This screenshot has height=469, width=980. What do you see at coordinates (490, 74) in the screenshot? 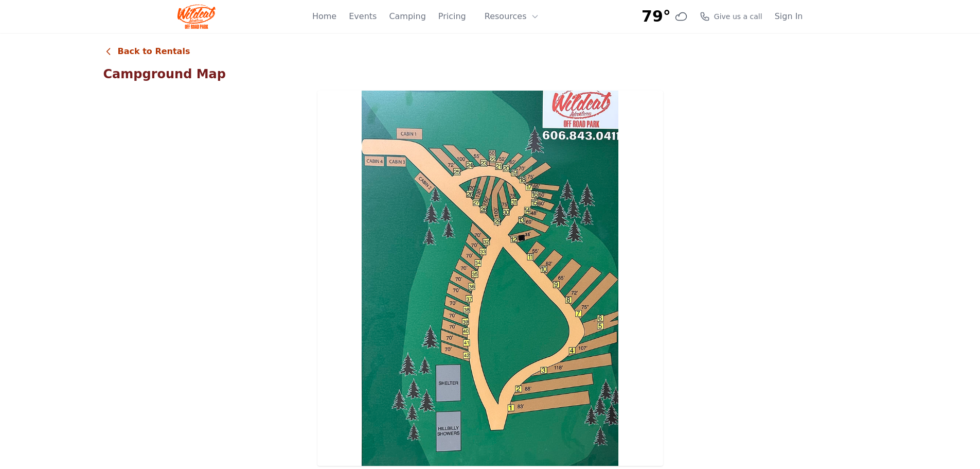
I see `h1: Campground Map` at bounding box center [490, 74].